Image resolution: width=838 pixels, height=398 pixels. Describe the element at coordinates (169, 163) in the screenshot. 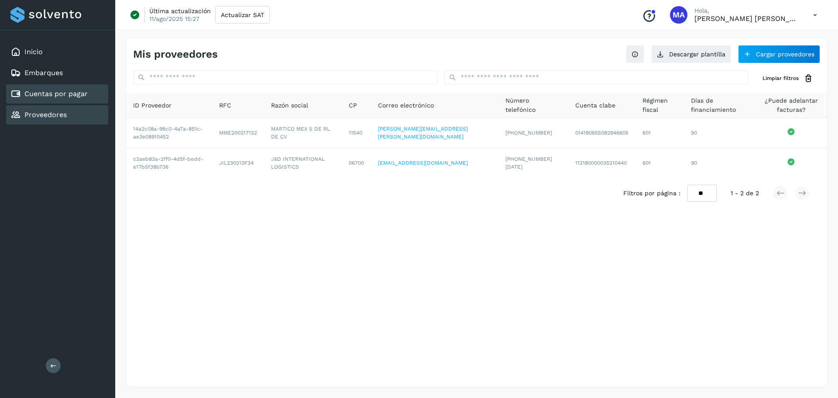

I see `td: c2aeb83a-2ff0-4d5f-bedd-e17b5f38b736` at that location.